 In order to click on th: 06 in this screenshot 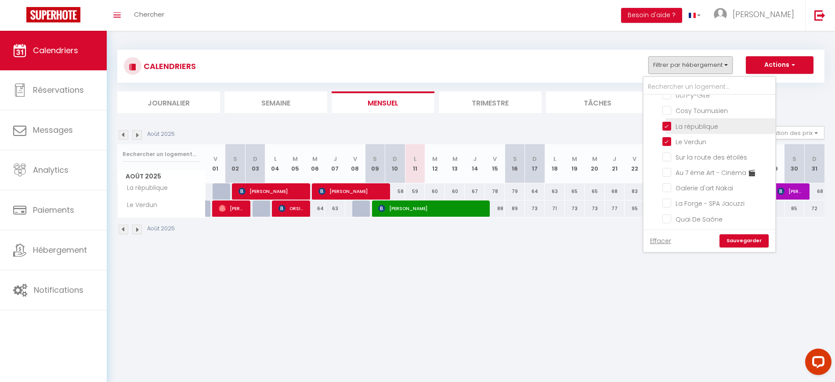, I will do `click(315, 163)`.